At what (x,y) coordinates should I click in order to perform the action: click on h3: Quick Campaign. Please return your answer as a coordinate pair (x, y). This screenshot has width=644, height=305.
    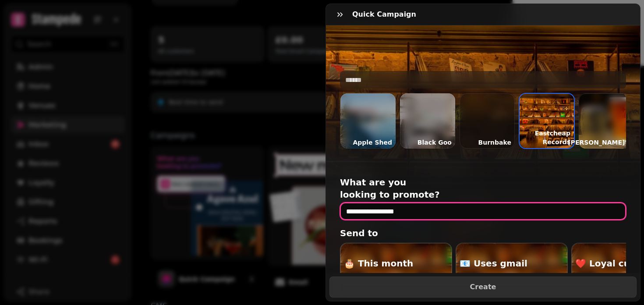
    Looking at the image, I should click on (386, 15).